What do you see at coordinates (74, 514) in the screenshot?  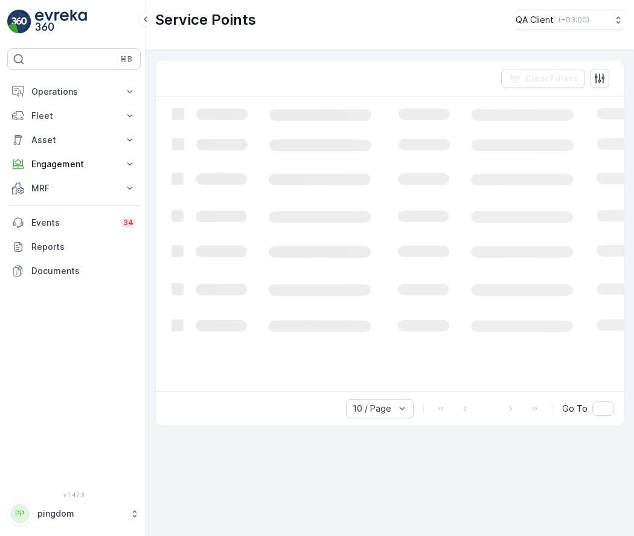 I see `button: PPpingdom` at bounding box center [74, 514].